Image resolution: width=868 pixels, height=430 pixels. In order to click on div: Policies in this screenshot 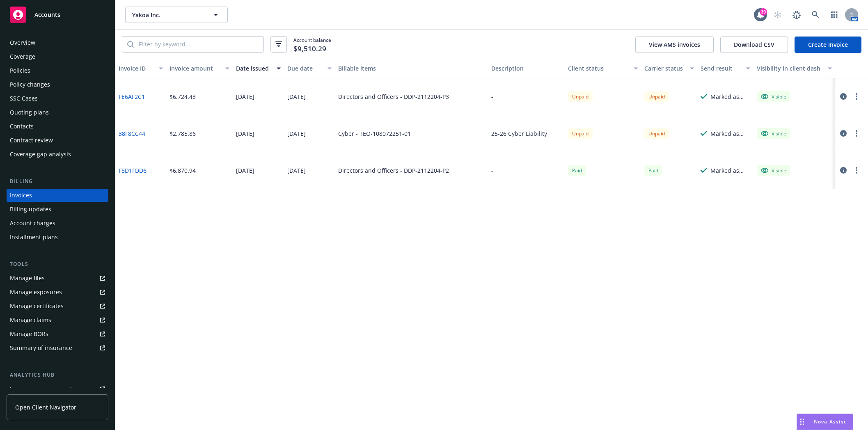, I will do `click(20, 71)`.